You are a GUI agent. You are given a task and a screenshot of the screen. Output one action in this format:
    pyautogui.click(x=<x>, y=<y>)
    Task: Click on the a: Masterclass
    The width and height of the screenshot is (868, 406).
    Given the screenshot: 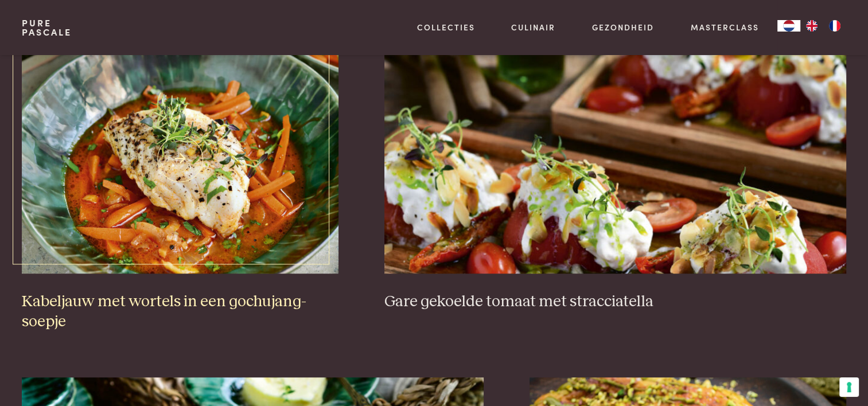 What is the action you would take?
    pyautogui.click(x=725, y=27)
    